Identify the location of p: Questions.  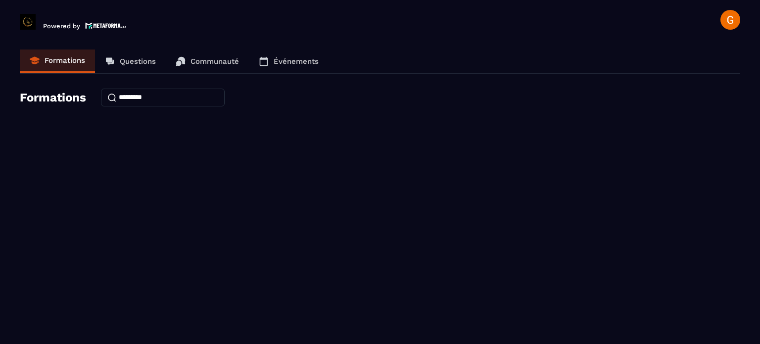
(138, 61).